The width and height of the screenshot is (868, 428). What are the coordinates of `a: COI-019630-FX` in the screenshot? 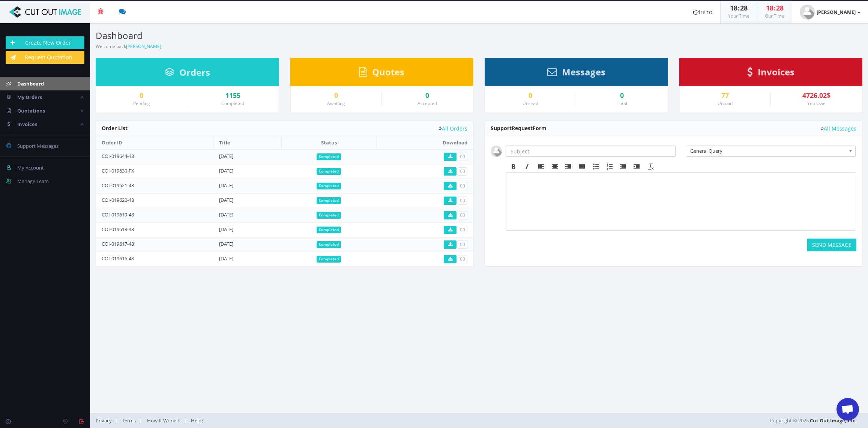 It's located at (117, 171).